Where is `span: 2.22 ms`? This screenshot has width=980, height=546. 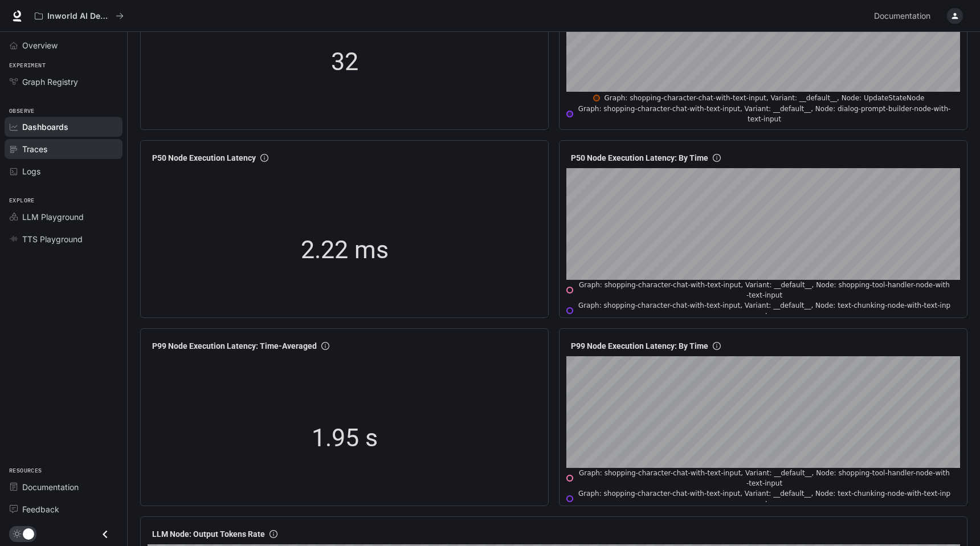 span: 2.22 ms is located at coordinates (345, 251).